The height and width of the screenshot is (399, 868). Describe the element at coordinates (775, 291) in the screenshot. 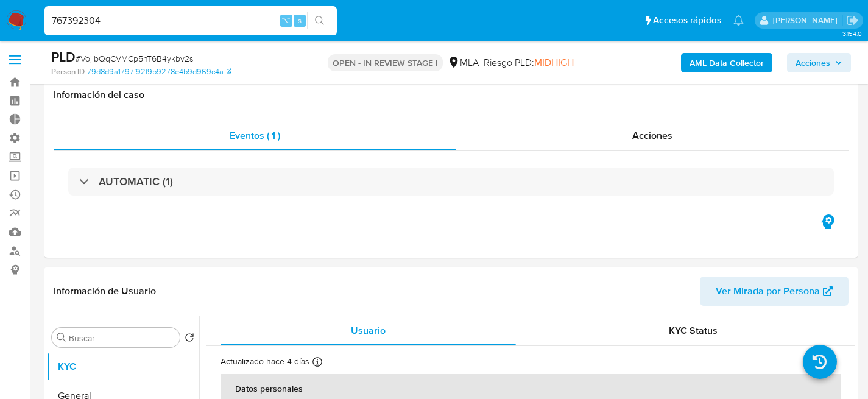

I see `button: Ver Mirada por Persona` at that location.